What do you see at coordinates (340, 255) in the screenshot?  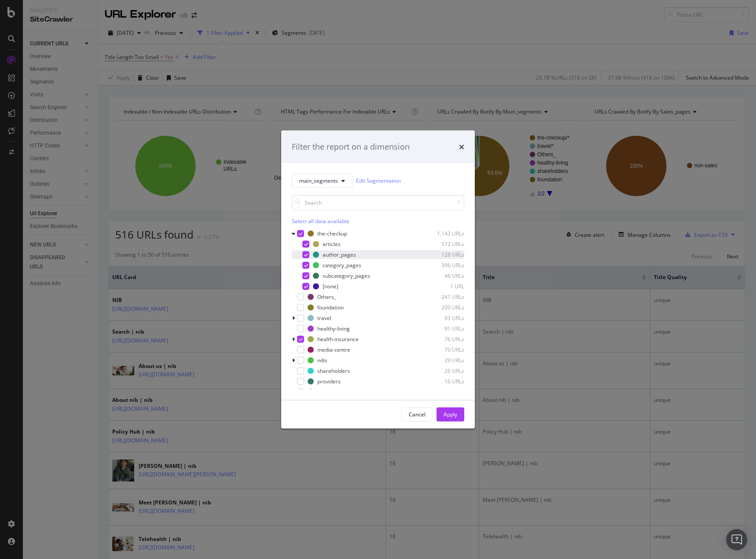 I see `div: author_pages` at bounding box center [340, 255].